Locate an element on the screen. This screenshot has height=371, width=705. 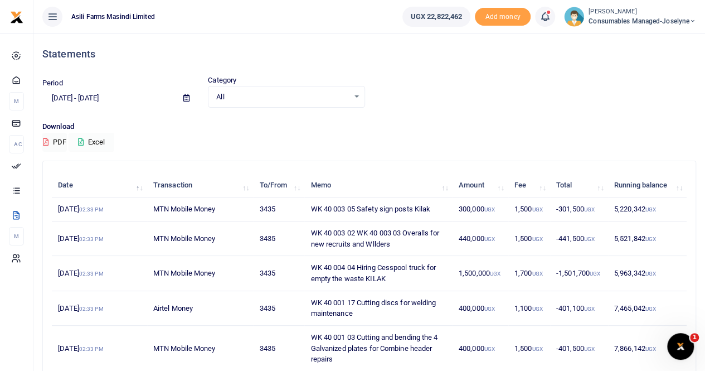
td: WK 40 003 02 WK 40 003 03 Overalls for new recruits and Wllders is located at coordinates (378, 239).